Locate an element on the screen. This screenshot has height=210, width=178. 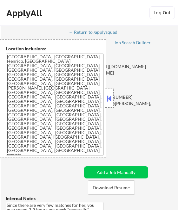
button: Add a Job Manually is located at coordinates (116, 172).